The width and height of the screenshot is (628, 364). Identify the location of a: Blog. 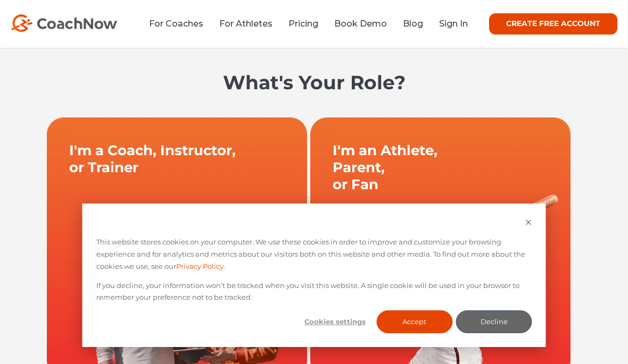
(413, 23).